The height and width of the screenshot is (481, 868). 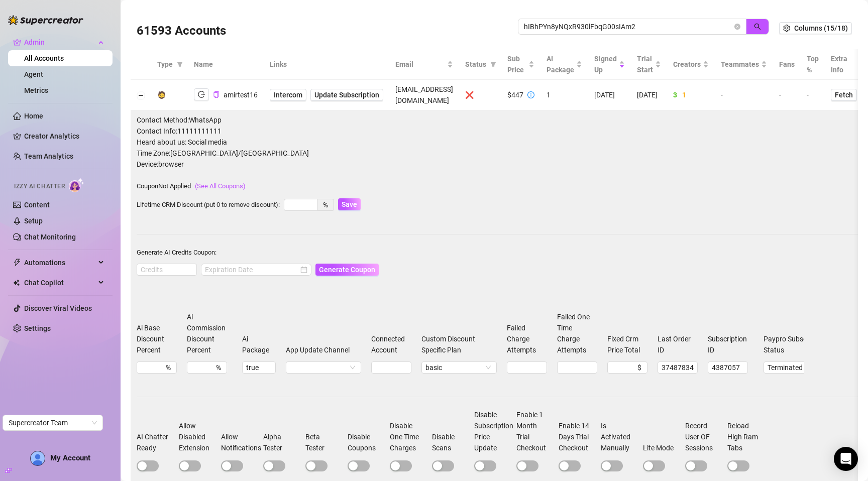 I want to click on span: close-circle, so click(x=737, y=27).